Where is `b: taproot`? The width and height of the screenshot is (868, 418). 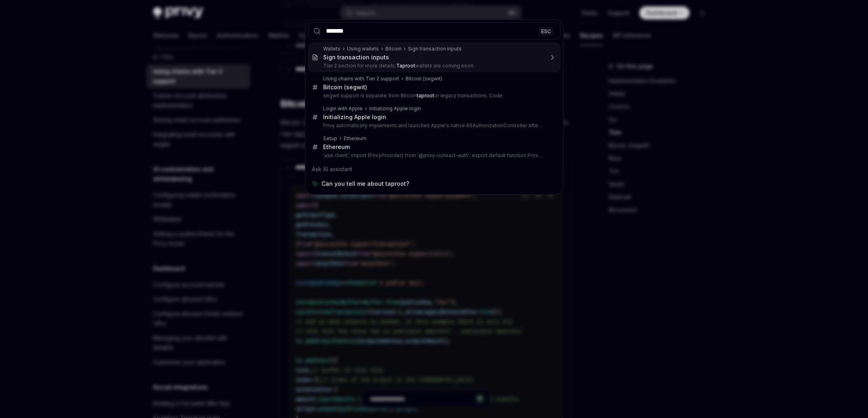 b: taproot is located at coordinates (425, 95).